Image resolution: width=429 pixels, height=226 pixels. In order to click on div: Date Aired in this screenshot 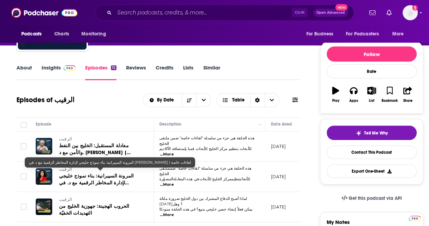, I will do `click(281, 124)`.